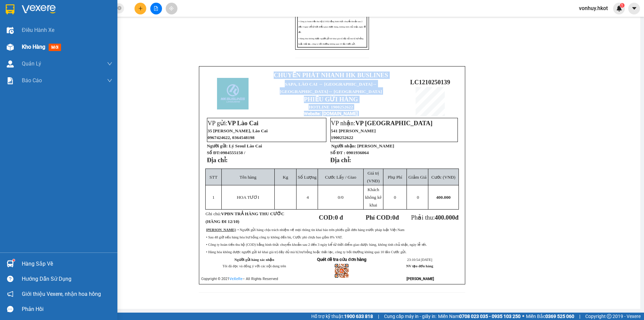  Describe the element at coordinates (593, 8) in the screenshot. I see `span: vonhuy.hkot` at that location.